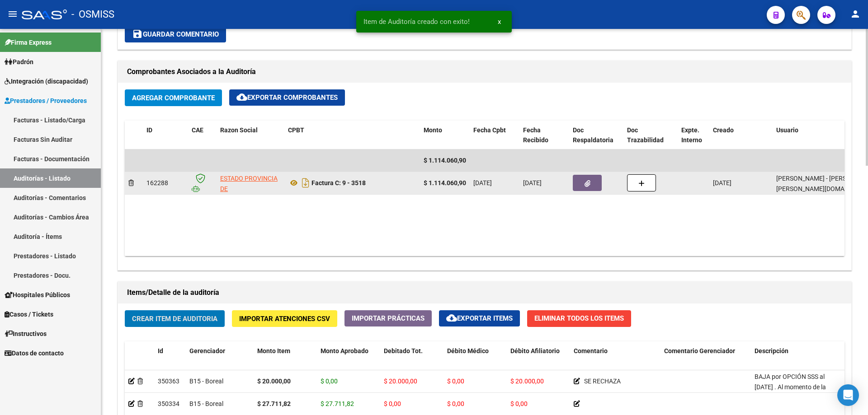 The image size is (868, 415). What do you see at coordinates (579, 318) in the screenshot?
I see `span: Eliminar Todos los Items` at bounding box center [579, 318].